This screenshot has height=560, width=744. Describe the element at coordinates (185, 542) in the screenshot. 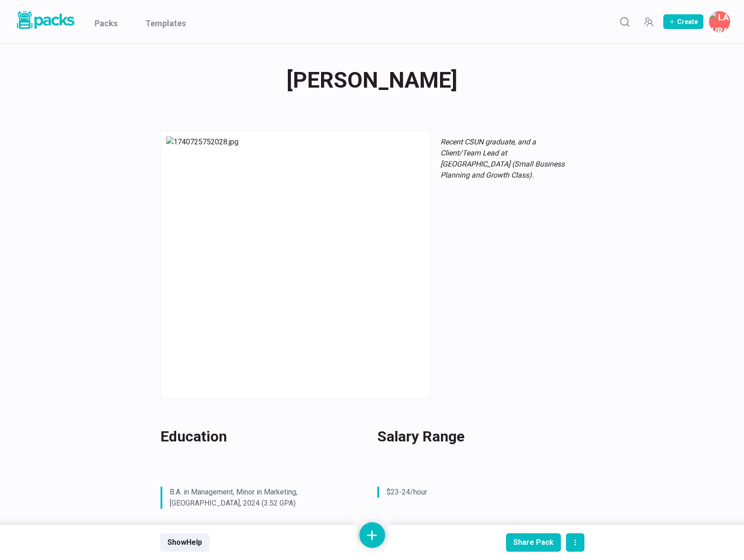

I see `button: ShowHelp` at that location.